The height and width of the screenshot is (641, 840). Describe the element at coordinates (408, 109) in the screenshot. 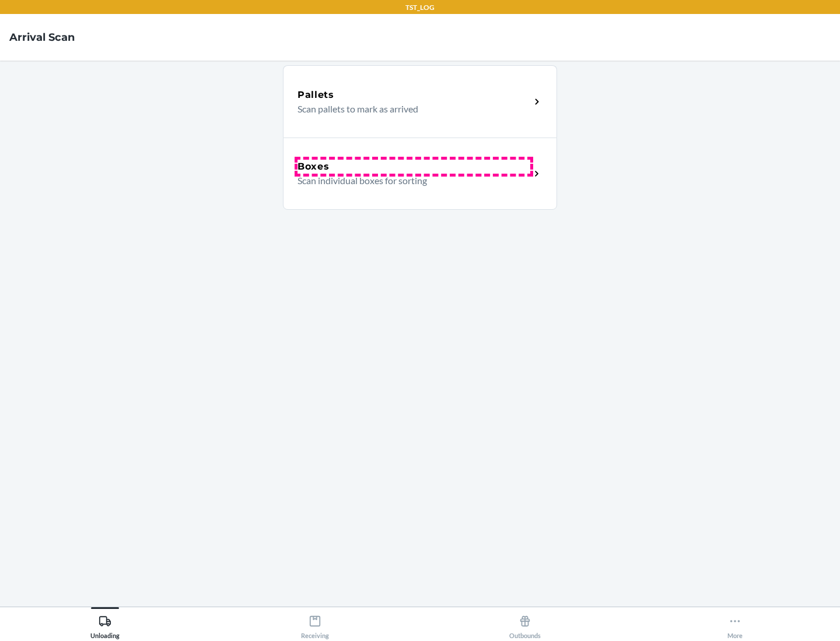

I see `p: Scan pallets to mark as arrived` at that location.